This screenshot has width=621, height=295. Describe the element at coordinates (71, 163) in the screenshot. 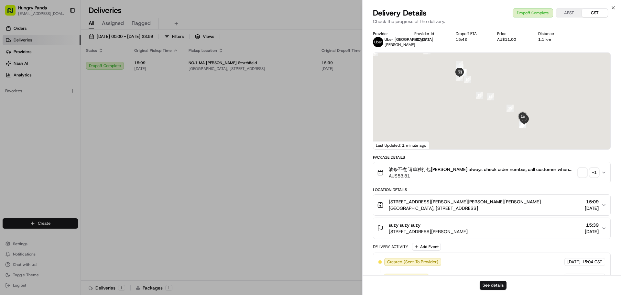

I see `span: Pylon` at that location.